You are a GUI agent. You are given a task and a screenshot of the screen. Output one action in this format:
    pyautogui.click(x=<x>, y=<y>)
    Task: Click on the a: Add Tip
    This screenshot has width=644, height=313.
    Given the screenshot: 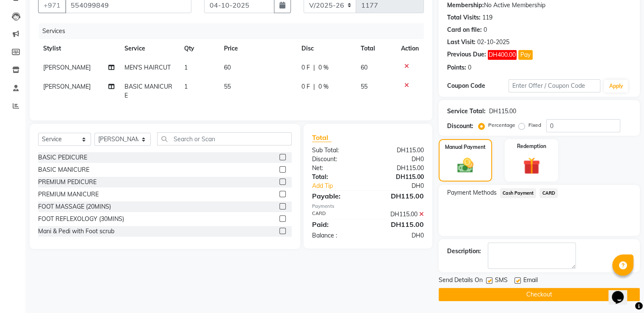 What is the action you would take?
    pyautogui.click(x=342, y=186)
    